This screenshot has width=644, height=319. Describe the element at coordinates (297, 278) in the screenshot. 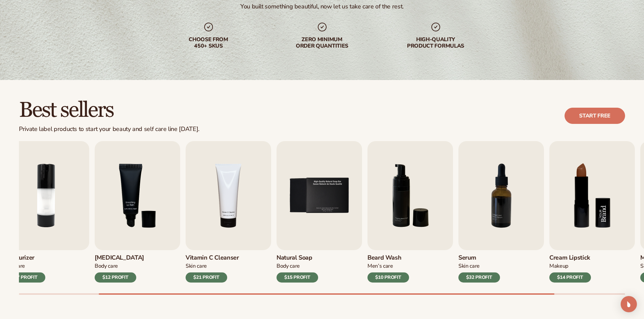

I see `div: $15 PROFIT` at that location.